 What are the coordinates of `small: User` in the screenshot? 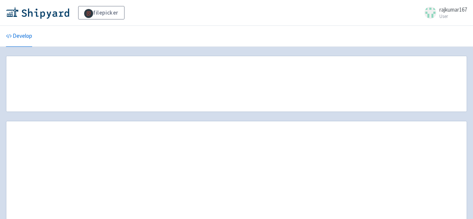 It's located at (454, 16).